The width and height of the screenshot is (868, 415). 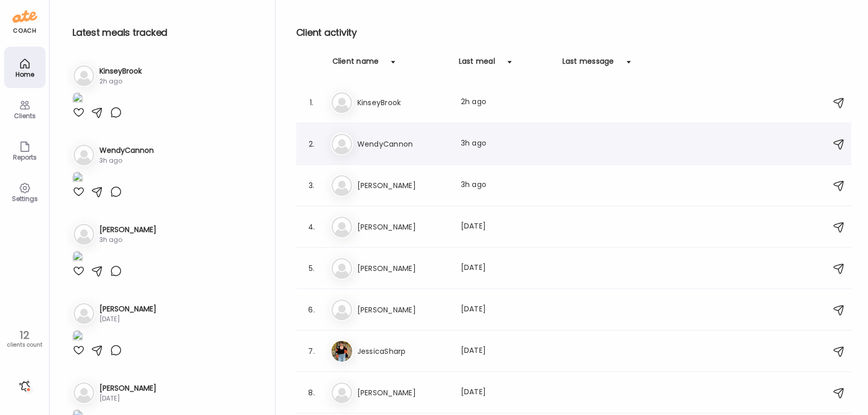 I want to click on div: clients count, so click(x=24, y=345).